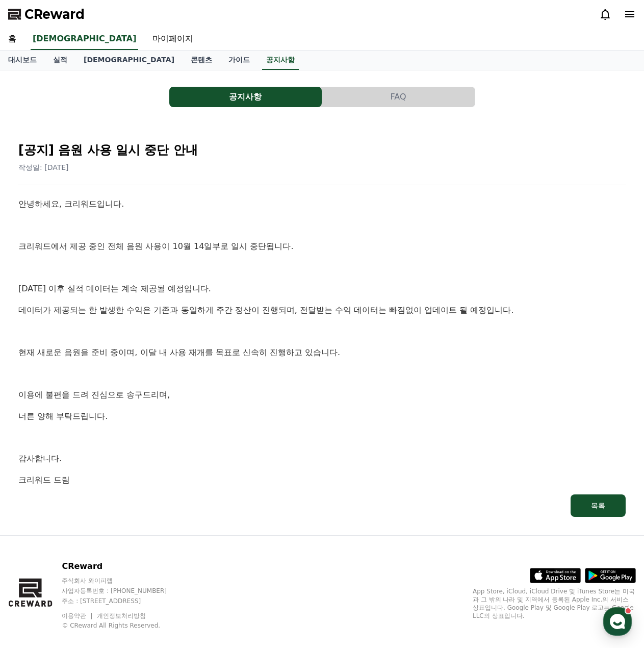 The image size is (644, 648). Describe the element at coordinates (399, 97) in the screenshot. I see `a: FAQ` at that location.